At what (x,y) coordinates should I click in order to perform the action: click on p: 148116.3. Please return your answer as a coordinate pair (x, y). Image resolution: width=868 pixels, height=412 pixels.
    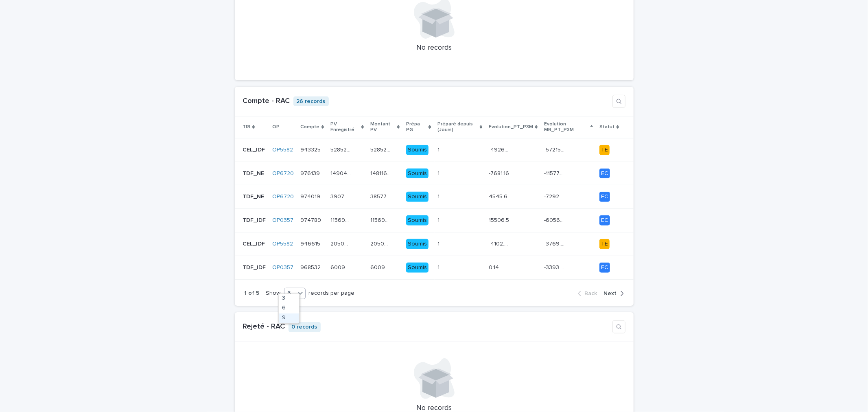
    Looking at the image, I should click on (381, 173).